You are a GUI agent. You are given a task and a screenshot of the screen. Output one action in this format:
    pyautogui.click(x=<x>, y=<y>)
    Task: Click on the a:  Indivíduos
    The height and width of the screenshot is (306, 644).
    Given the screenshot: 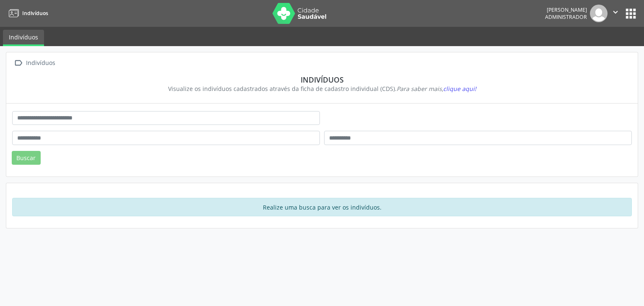 What is the action you would take?
    pyautogui.click(x=35, y=62)
    